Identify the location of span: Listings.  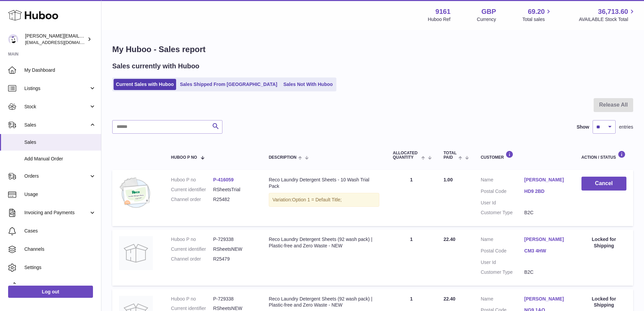
(56, 88).